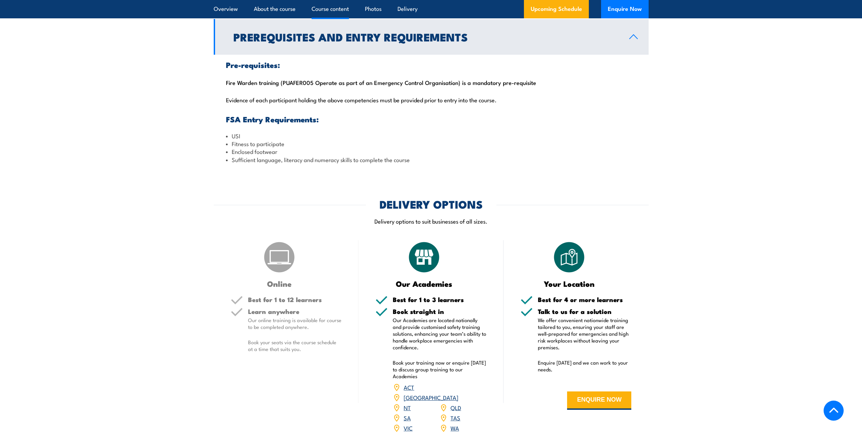 Image resolution: width=862 pixels, height=439 pixels. Describe the element at coordinates (431, 65) in the screenshot. I see `h3: Pre-requisites:` at that location.